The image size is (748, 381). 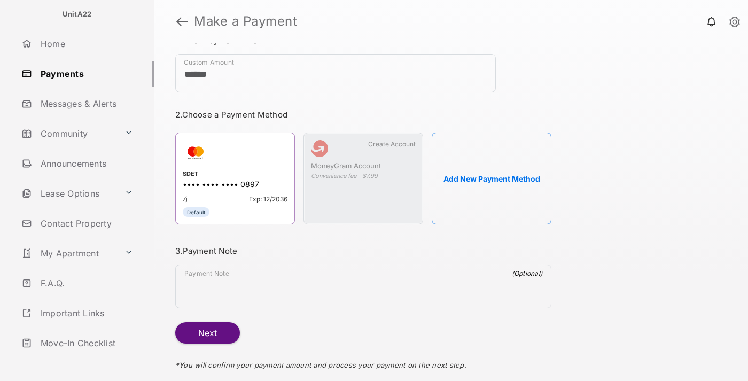 What do you see at coordinates (68, 134) in the screenshot?
I see `a: Community` at bounding box center [68, 134].